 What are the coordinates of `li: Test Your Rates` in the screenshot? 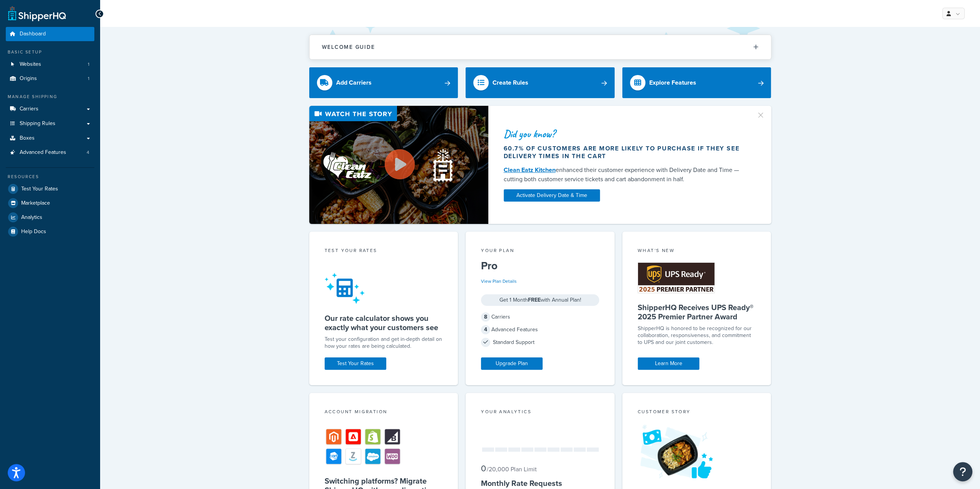 It's located at (50, 189).